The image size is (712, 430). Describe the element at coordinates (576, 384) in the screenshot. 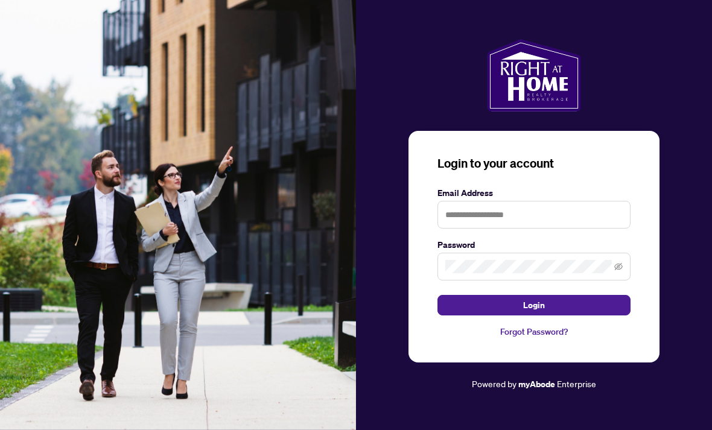

I see `span: Enterprise` at that location.